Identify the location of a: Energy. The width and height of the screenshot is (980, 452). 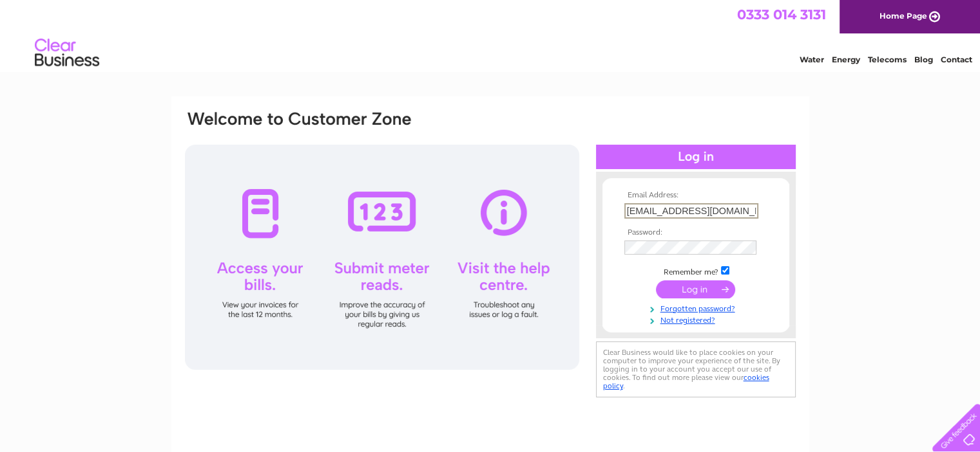
(846, 59).